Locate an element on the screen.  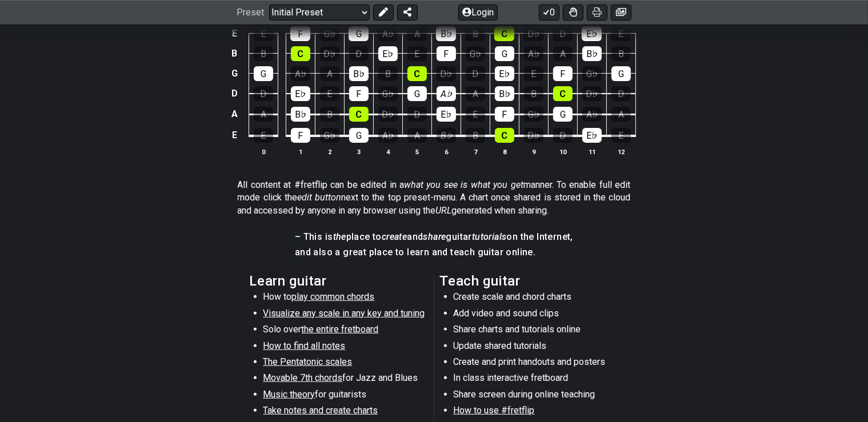
th: 1 is located at coordinates (300, 151).